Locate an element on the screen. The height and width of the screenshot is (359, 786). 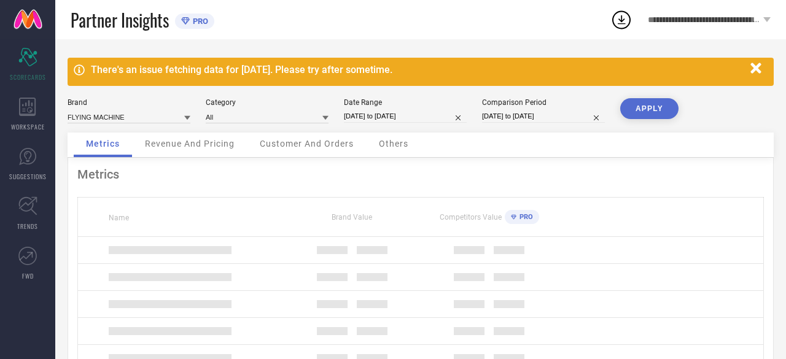
span: TRENDS is located at coordinates (28, 226).